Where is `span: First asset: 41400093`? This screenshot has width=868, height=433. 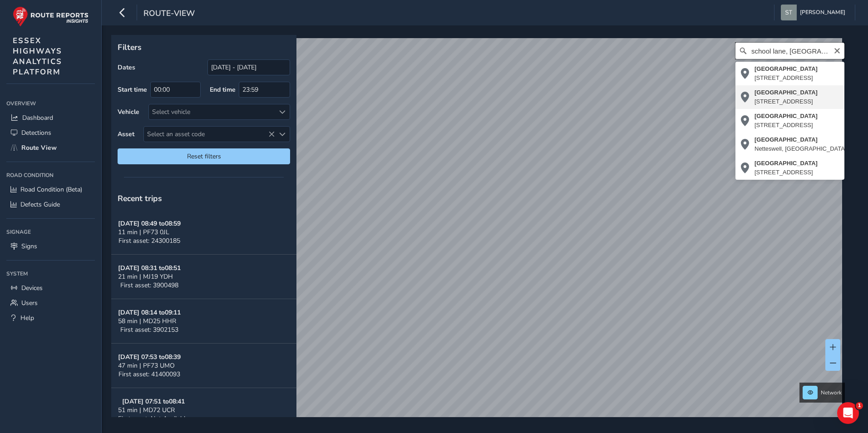 span: First asset: 41400093 is located at coordinates (149, 374).